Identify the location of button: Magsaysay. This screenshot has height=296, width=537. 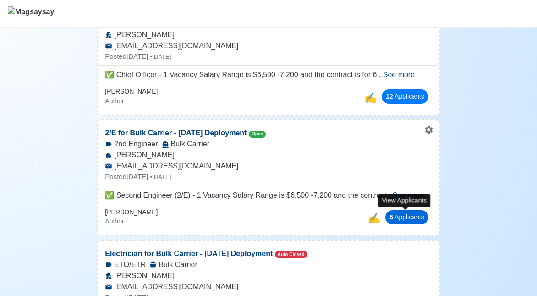
(31, 14).